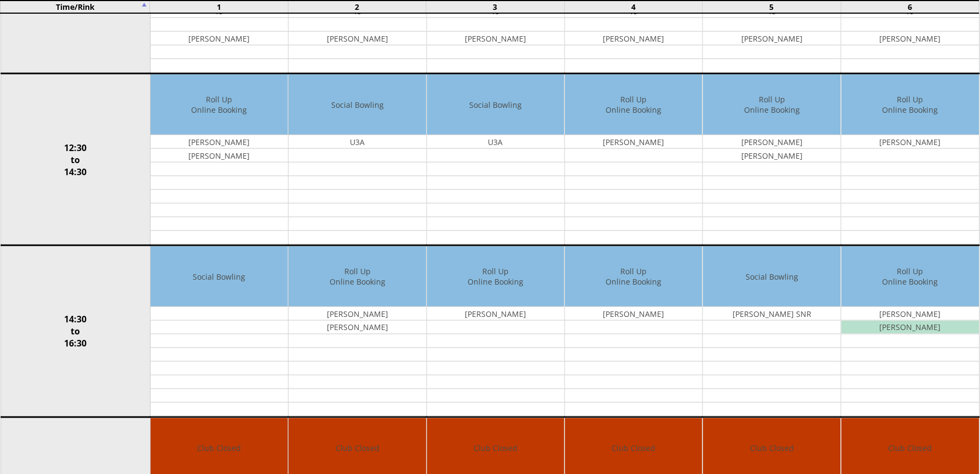 This screenshot has width=980, height=474. Describe the element at coordinates (910, 7) in the screenshot. I see `td: 6` at that location.